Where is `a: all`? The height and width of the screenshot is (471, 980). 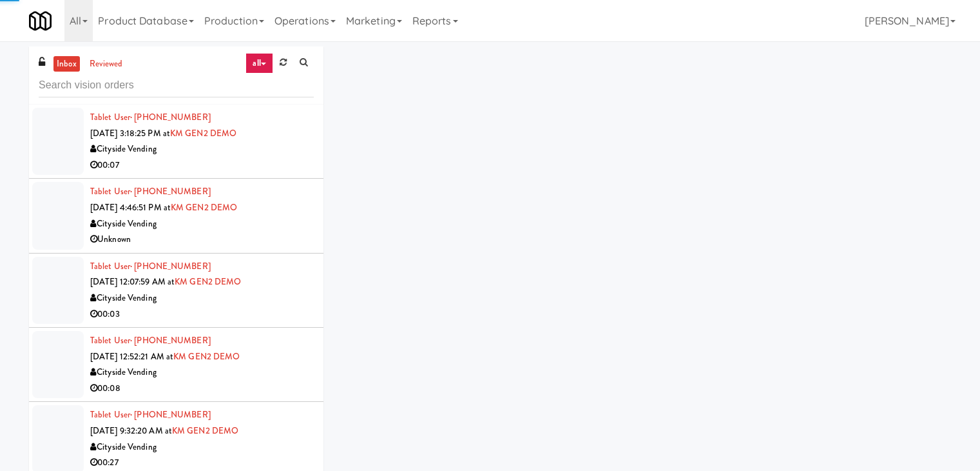
a: all is located at coordinates (259, 63).